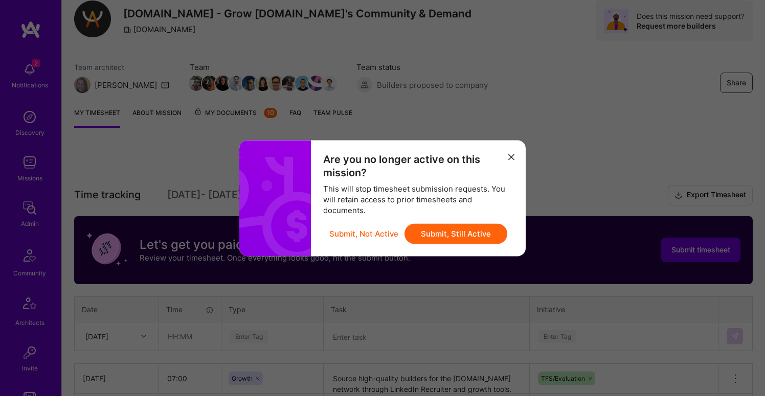  Describe the element at coordinates (364, 234) in the screenshot. I see `button: Submit, Not Active` at that location.